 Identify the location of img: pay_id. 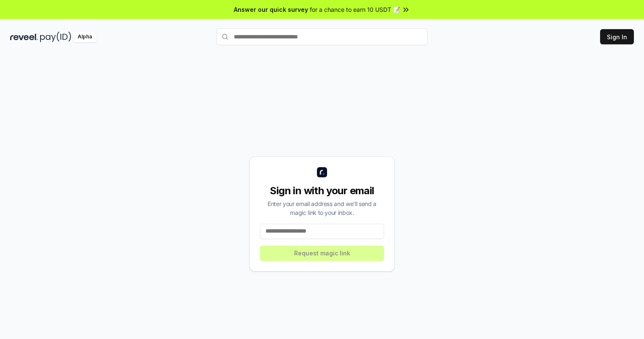
(56, 37).